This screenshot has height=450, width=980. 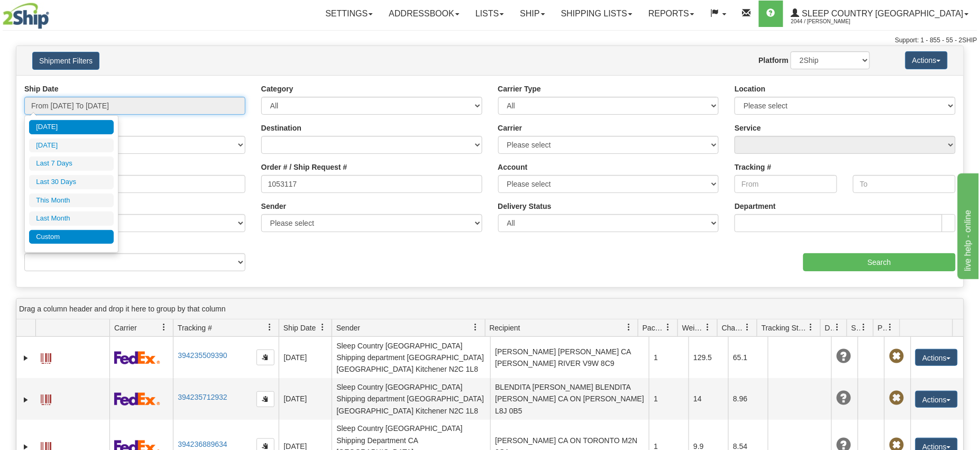 I want to click on a: Delivery Status filter column settings, so click(x=838, y=328).